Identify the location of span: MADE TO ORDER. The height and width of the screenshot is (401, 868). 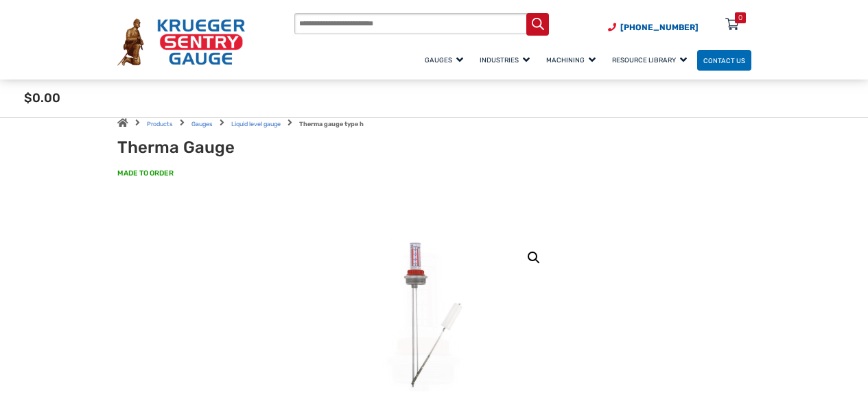
(145, 173).